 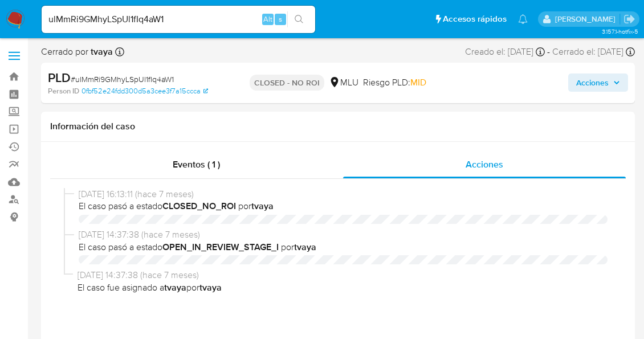 I want to click on button: Acciones, so click(x=598, y=83).